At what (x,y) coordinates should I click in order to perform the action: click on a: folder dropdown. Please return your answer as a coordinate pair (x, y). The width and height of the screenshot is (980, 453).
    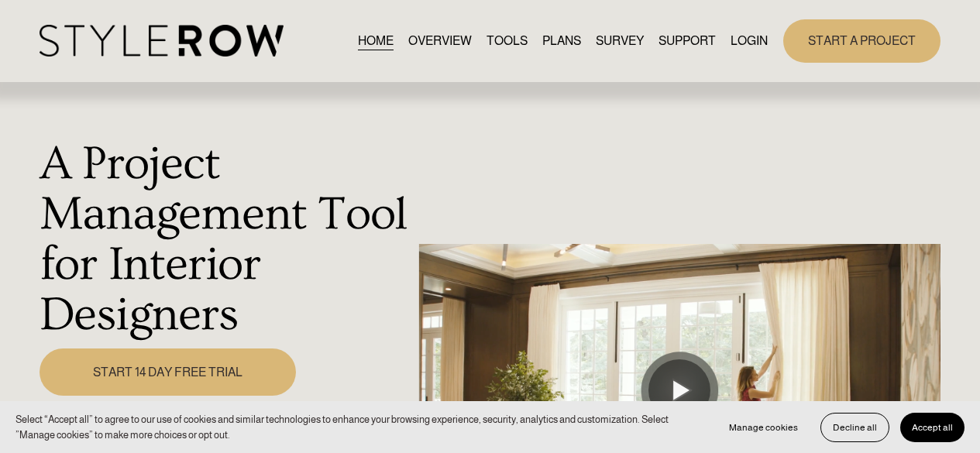
    Looking at the image, I should click on (687, 41).